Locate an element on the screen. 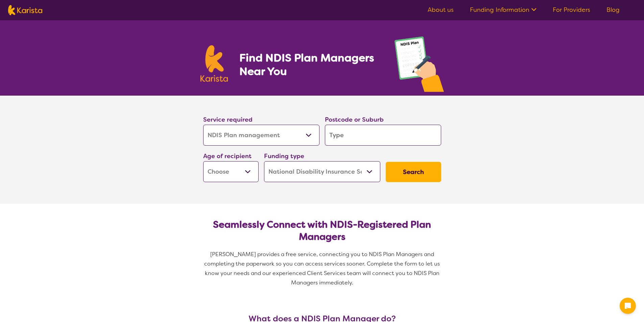  h2: Seamlessly Connect with NDIS-Registered Plan Managers is located at coordinates (322, 231).